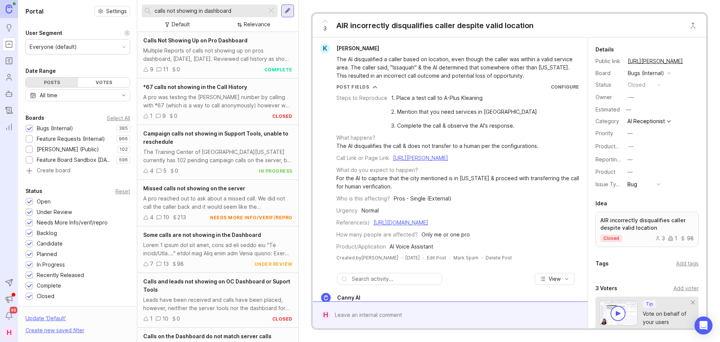 The width and height of the screenshot is (720, 342). Describe the element at coordinates (9, 61) in the screenshot. I see `a: Roadmaps` at that location.